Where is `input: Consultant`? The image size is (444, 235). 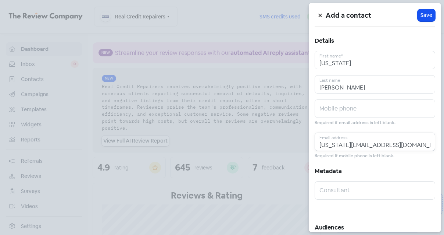
input: Consultant is located at coordinates (375, 190).